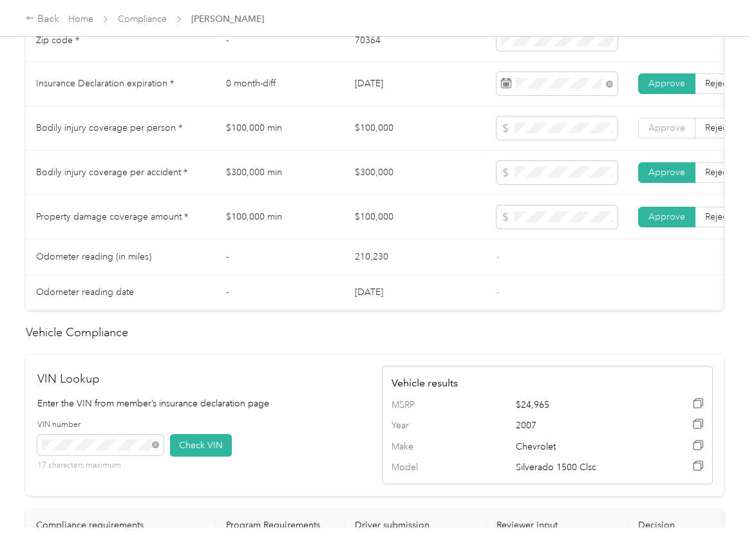  What do you see at coordinates (120, 257) in the screenshot?
I see `td: Odometer reading (in miles)` at bounding box center [120, 257].